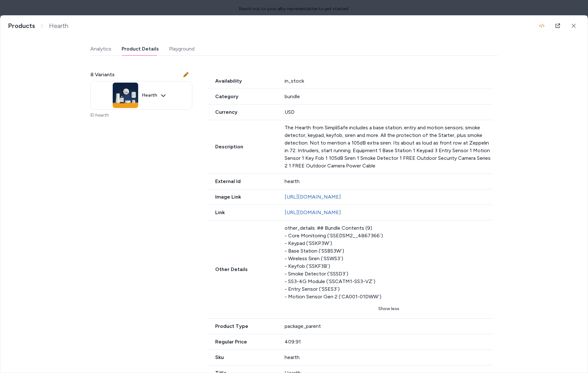 The height and width of the screenshot is (373, 588). I want to click on span: Link, so click(242, 213).